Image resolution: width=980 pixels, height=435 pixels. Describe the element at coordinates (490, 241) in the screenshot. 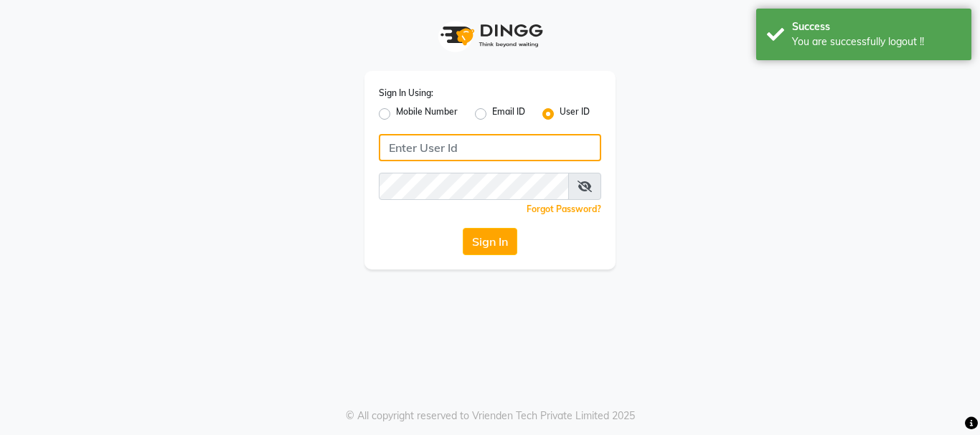

I see `button: Sign In` at that location.